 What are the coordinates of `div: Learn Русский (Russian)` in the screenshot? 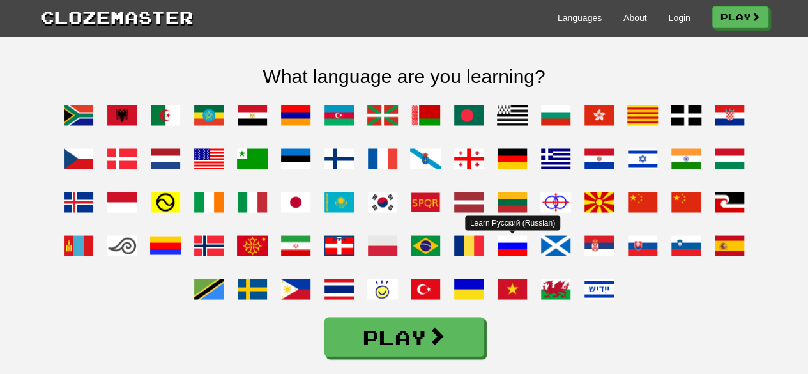 It's located at (513, 222).